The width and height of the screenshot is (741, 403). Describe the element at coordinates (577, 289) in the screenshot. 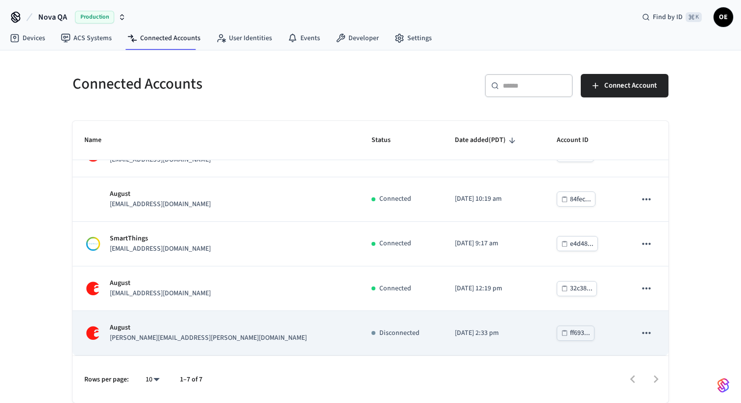

I see `button: 32c38...` at that location.